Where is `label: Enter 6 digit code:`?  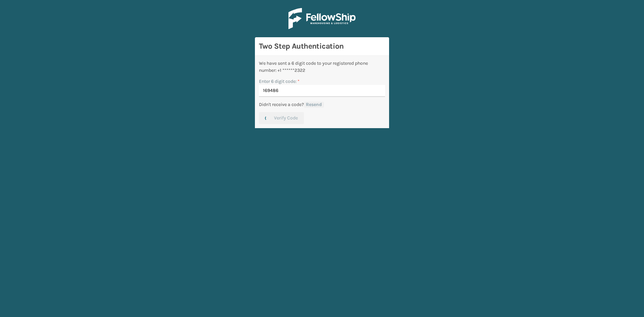
label: Enter 6 digit code: is located at coordinates (279, 81).